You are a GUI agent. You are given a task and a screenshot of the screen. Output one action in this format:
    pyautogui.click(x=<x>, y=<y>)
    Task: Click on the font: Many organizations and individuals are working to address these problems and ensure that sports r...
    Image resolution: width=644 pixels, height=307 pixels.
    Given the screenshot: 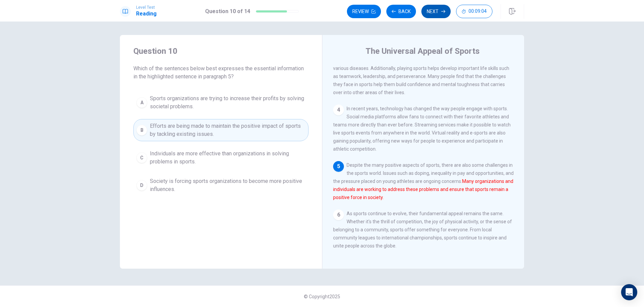 What is the action you would take?
    pyautogui.click(x=423, y=189)
    